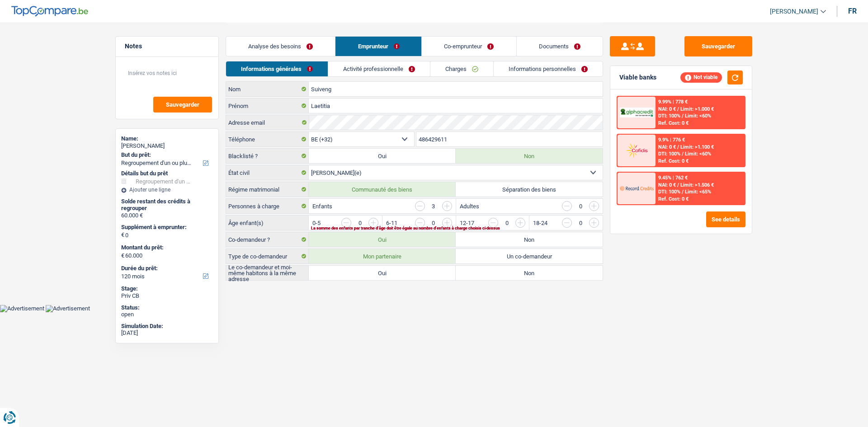 Image resolution: width=868 pixels, height=427 pixels. I want to click on label: Le co-demandeur et moi-même habitons à la même adresse, so click(267, 273).